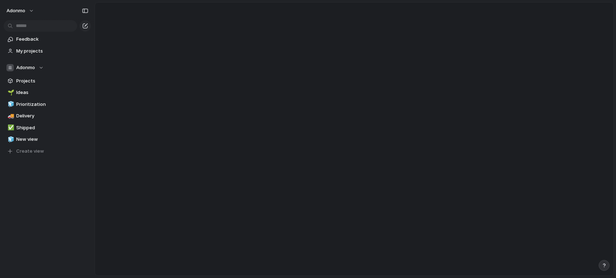 The width and height of the screenshot is (616, 278). I want to click on a: Feedback, so click(47, 39).